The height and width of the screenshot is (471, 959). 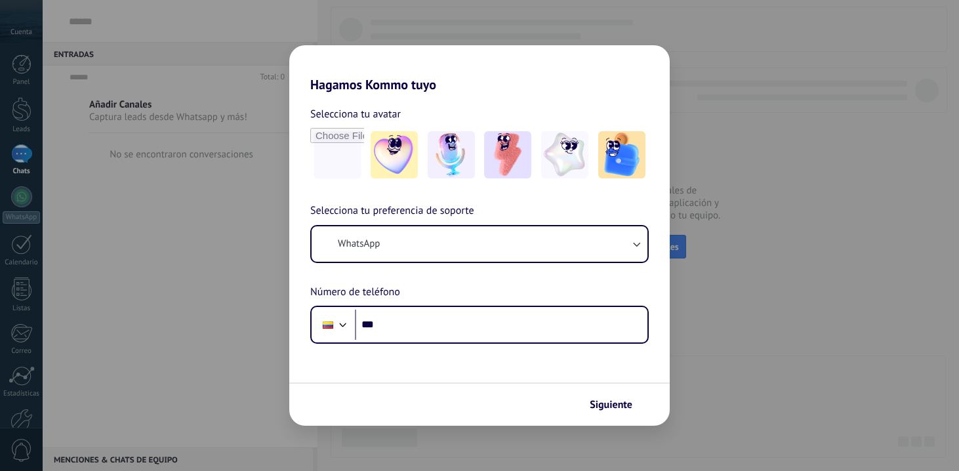 What do you see at coordinates (359, 244) in the screenshot?
I see `span: WhatsApp` at bounding box center [359, 244].